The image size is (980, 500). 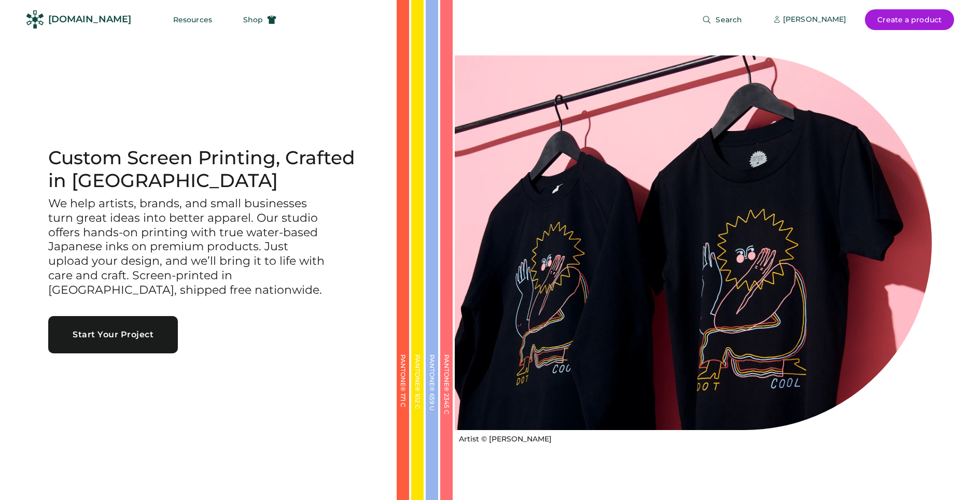 I want to click on img: Rendered Logo - Screens, so click(x=34, y=19).